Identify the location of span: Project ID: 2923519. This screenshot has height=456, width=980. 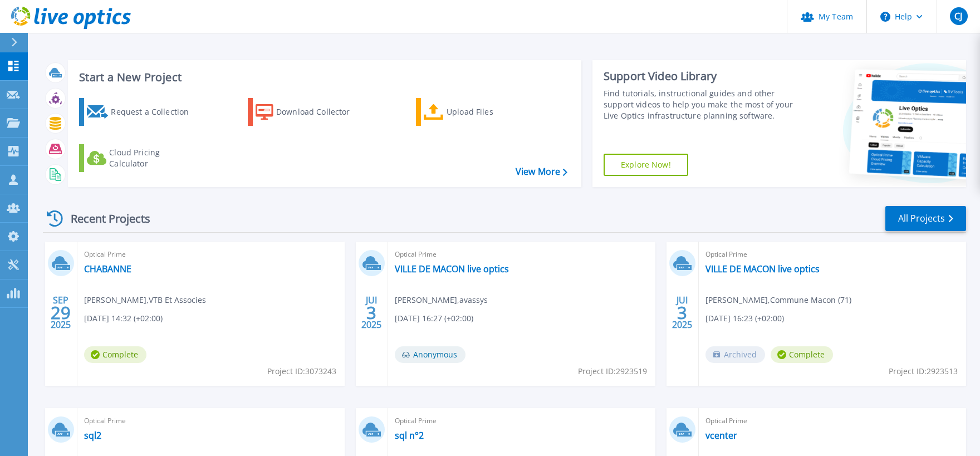
(612, 371).